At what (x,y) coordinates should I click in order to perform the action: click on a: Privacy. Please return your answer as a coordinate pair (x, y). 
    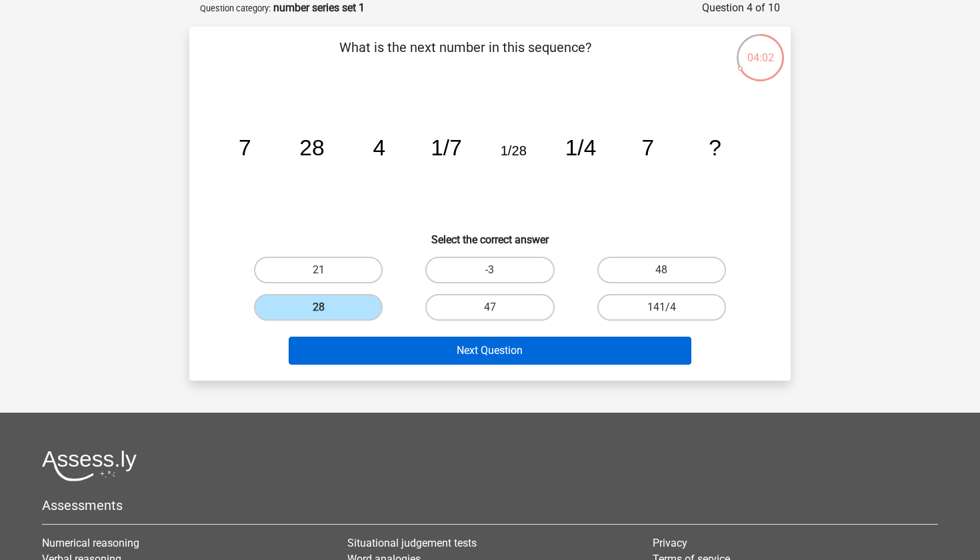
    Looking at the image, I should click on (671, 543).